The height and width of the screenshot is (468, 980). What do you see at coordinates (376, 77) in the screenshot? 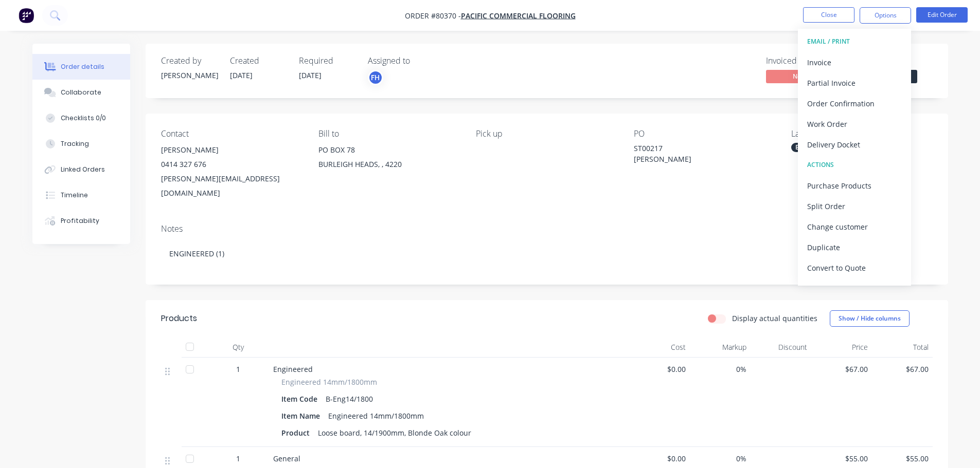
I see `button: FH` at bounding box center [376, 77].